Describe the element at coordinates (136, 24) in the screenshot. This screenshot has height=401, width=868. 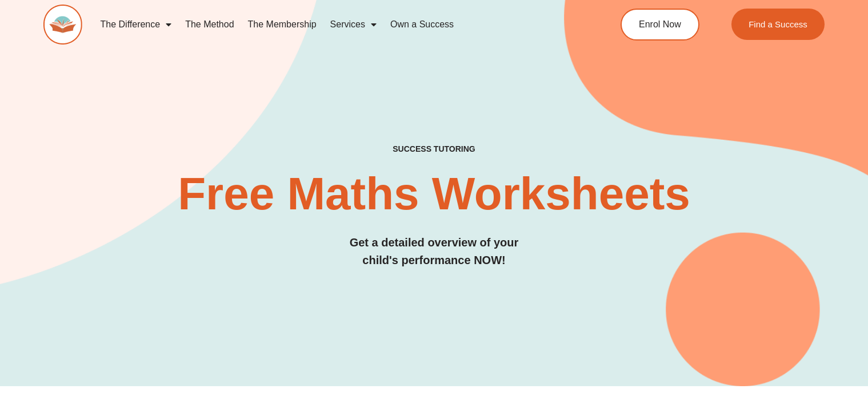
I see `a: The Difference` at that location.